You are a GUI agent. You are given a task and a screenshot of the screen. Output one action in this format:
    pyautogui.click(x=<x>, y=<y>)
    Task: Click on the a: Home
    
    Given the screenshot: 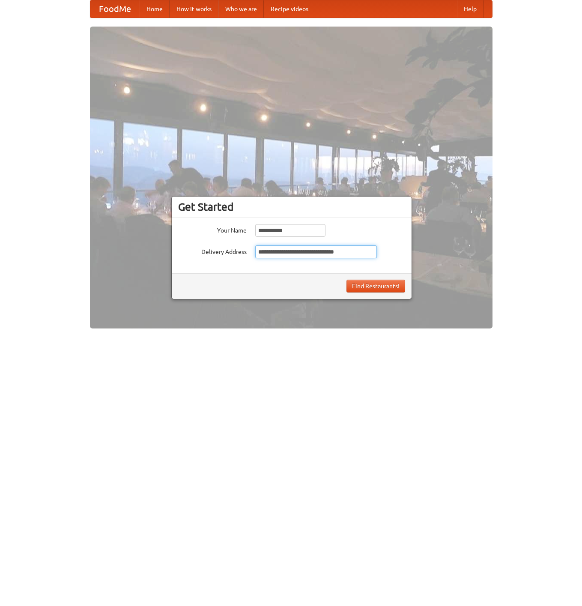 What is the action you would take?
    pyautogui.click(x=155, y=9)
    